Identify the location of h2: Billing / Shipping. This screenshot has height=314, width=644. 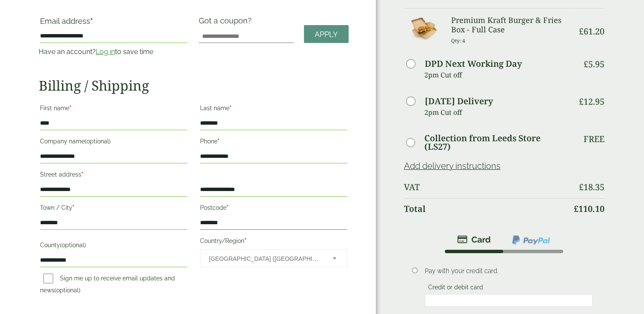
(193, 85).